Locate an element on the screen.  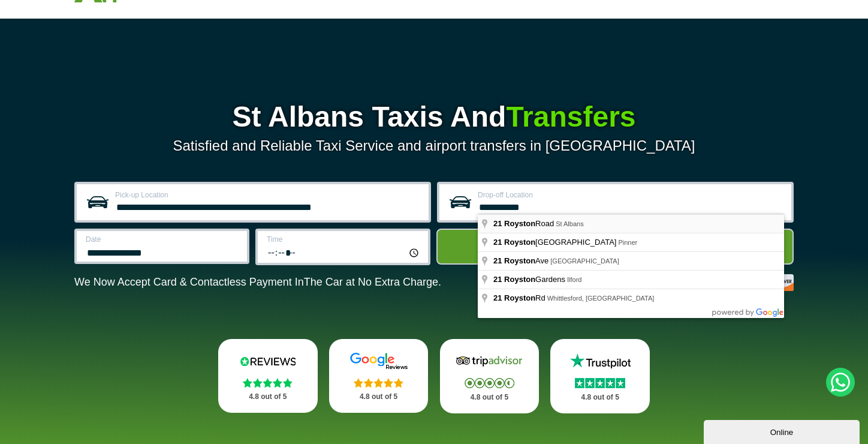
button: Get Quote is located at coordinates (616, 247).